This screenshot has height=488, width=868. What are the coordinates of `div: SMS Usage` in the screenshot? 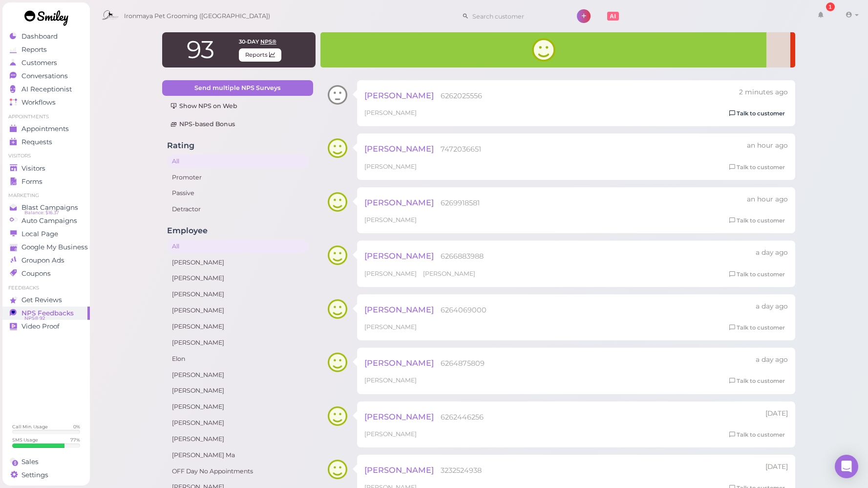 It's located at (25, 440).